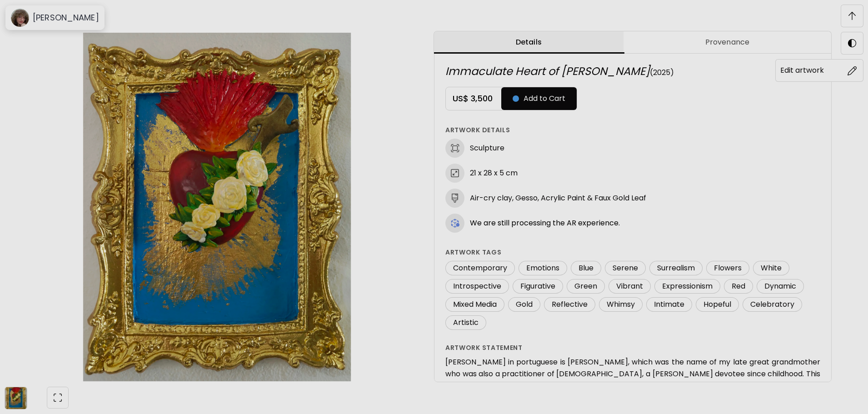 The width and height of the screenshot is (868, 414). What do you see at coordinates (630, 286) in the screenshot?
I see `span: Vibrant` at bounding box center [630, 286].